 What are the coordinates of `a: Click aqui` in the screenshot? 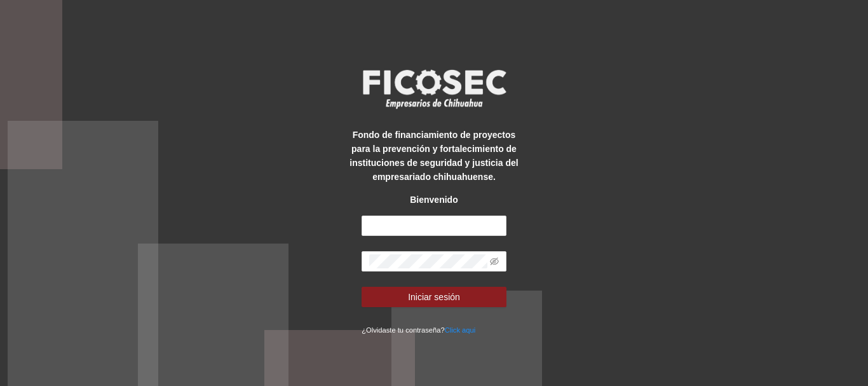 It's located at (460, 330).